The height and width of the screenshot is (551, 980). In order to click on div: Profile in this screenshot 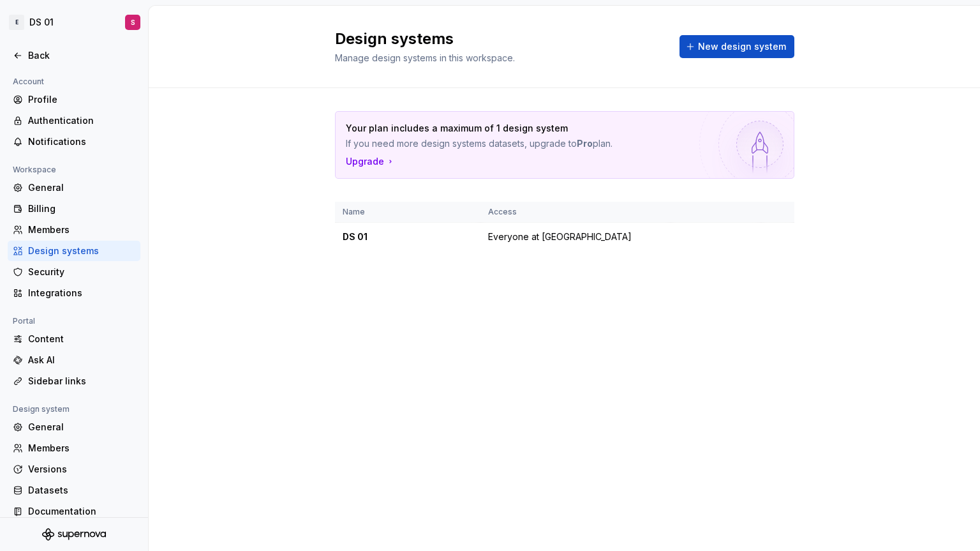, I will do `click(82, 100)`.